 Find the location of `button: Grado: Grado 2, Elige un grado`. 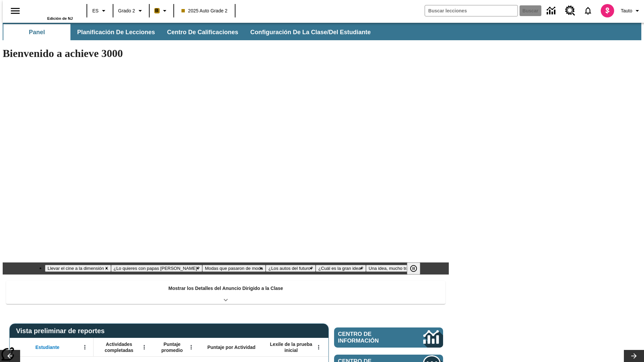

button: Grado: Grado 2, Elige un grado is located at coordinates (131, 11).